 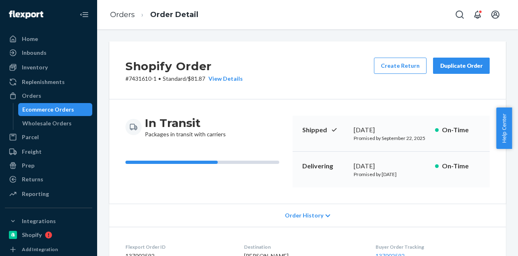 What do you see at coordinates (462, 66) in the screenshot?
I see `div: Duplicate Order` at bounding box center [462, 66].